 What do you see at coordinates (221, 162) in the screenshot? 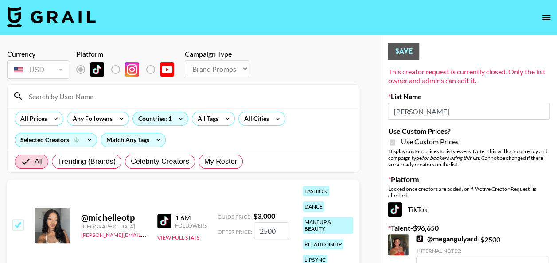
I see `span: My Roster` at bounding box center [221, 162].